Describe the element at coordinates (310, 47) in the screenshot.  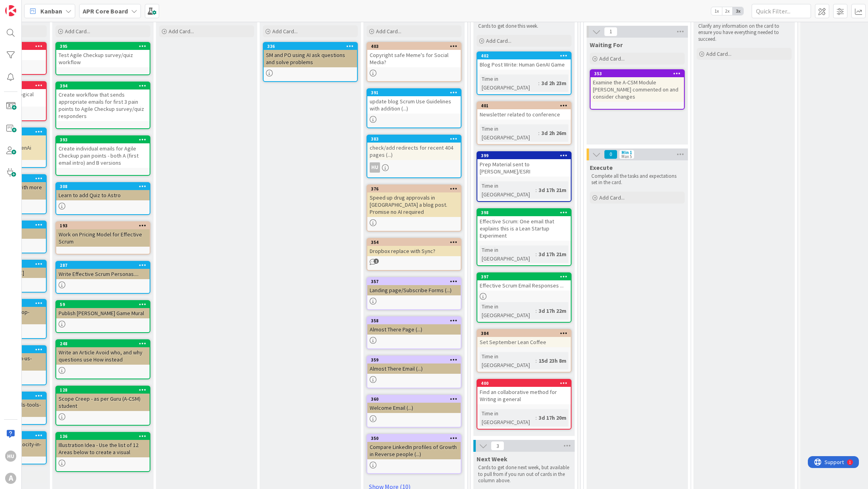
I see `div: 336` at that location.